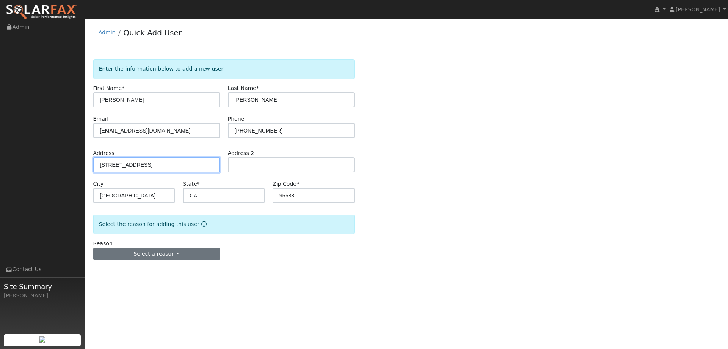 The height and width of the screenshot is (349, 728). I want to click on label: Last Name, so click(244, 88).